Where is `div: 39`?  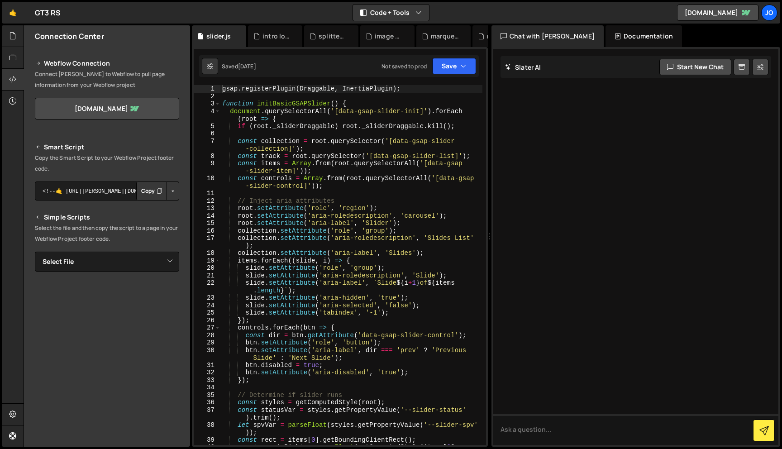
div: 39 is located at coordinates (207, 440).